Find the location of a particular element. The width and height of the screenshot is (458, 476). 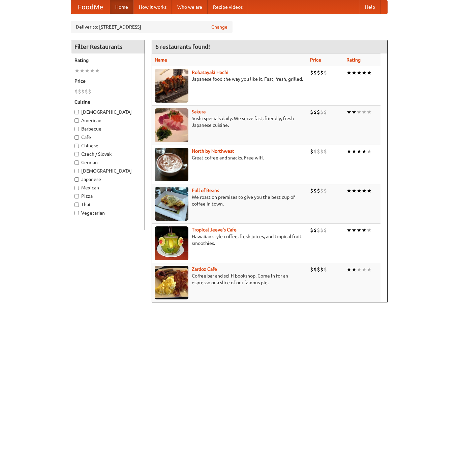

a: Help is located at coordinates (370, 7).